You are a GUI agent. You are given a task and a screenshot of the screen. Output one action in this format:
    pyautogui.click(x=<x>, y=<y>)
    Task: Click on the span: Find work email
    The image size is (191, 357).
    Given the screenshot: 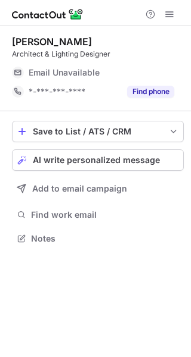 What is the action you would take?
    pyautogui.click(x=105, y=215)
    